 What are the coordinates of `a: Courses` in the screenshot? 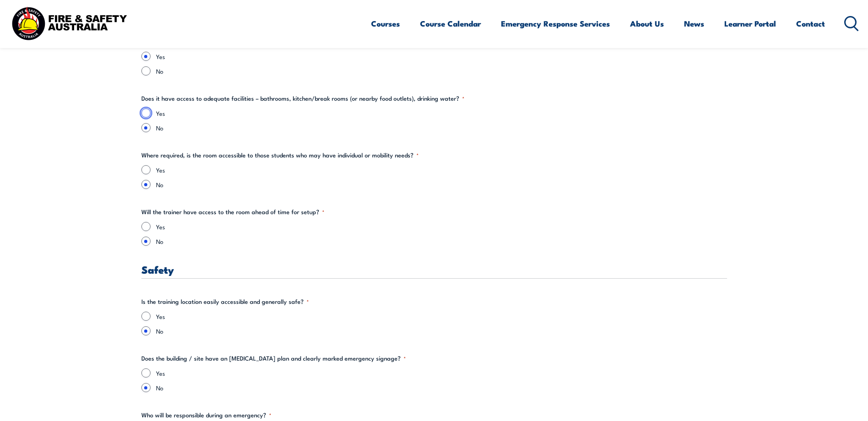 It's located at (385, 23).